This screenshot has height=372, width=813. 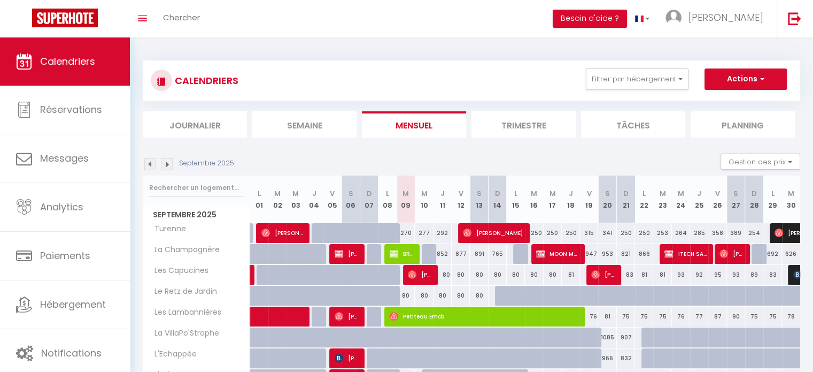 I want to click on th: 26, so click(x=718, y=199).